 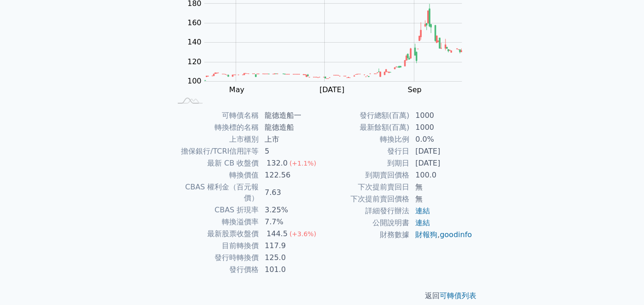 What do you see at coordinates (456, 235) in the screenshot?
I see `a: goodinfo` at bounding box center [456, 235].